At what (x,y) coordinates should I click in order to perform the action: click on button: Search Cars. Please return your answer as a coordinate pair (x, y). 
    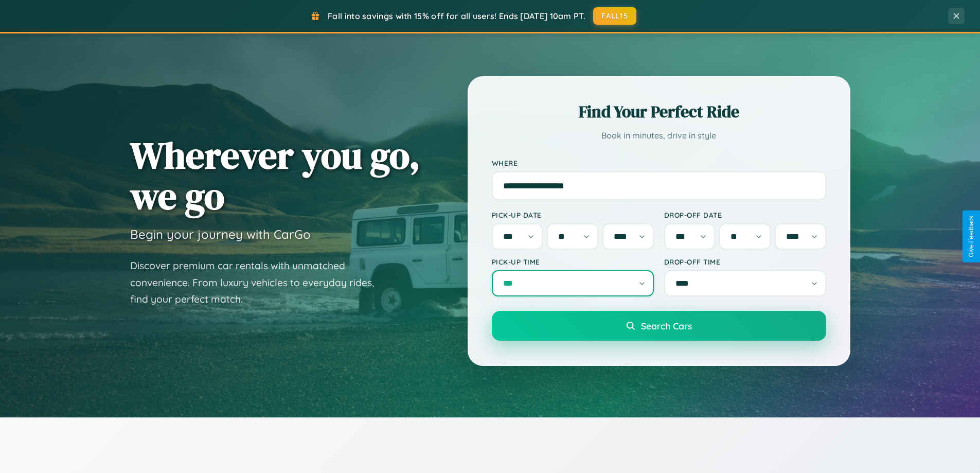
    Looking at the image, I should click on (659, 326).